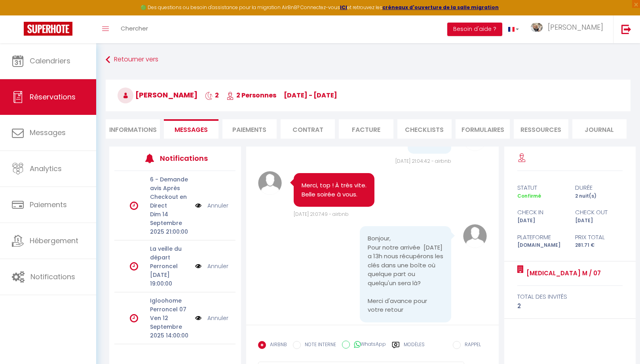  I want to click on p: Ven 12 Septembre 2025 14:00:00, so click(170, 327).